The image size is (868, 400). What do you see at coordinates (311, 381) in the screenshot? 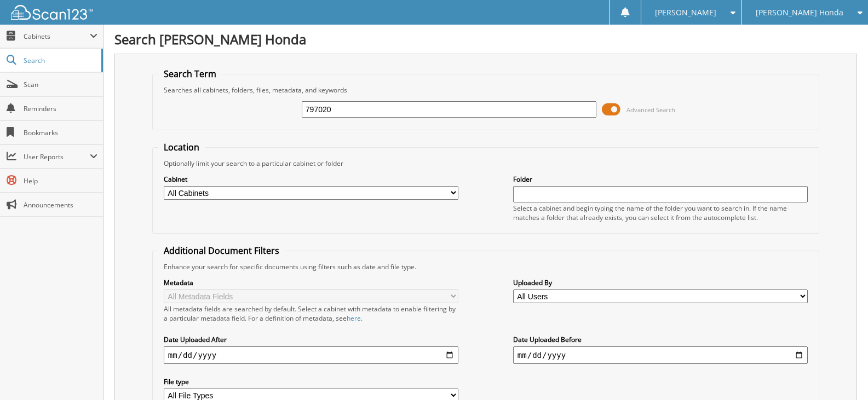
I see `label: File type` at bounding box center [311, 381].